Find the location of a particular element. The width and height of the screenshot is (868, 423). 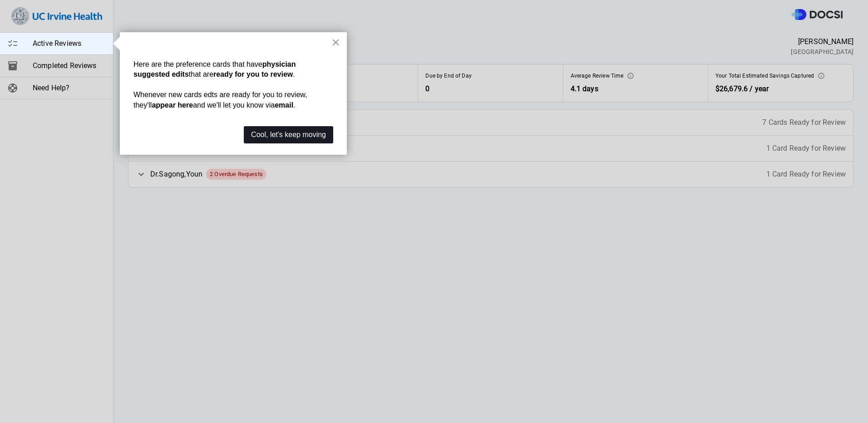

span: Here are the preference cards that have is located at coordinates (198, 64).